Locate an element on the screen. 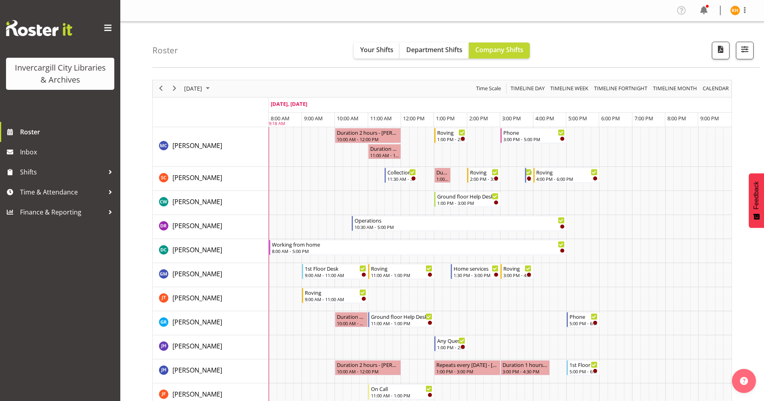  h4: Roster is located at coordinates (165, 50).